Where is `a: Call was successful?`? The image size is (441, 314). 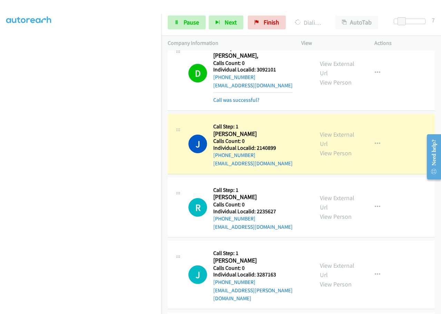
a: Call was successful? is located at coordinates (236, 100).